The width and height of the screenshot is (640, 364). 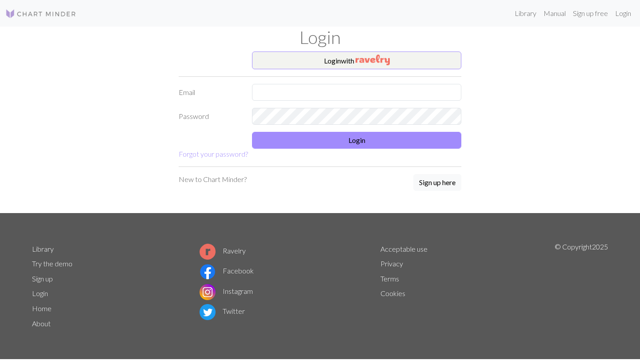 What do you see at coordinates (41, 323) in the screenshot?
I see `a: About` at bounding box center [41, 323].